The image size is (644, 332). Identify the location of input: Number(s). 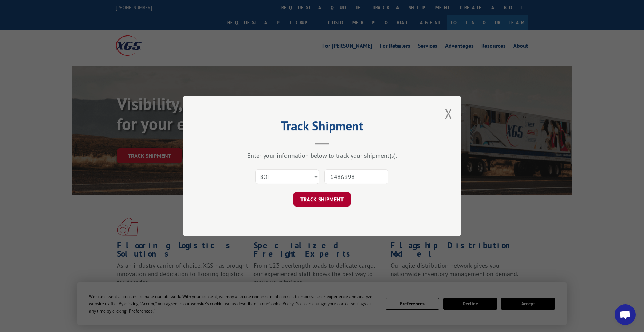
(357, 177).